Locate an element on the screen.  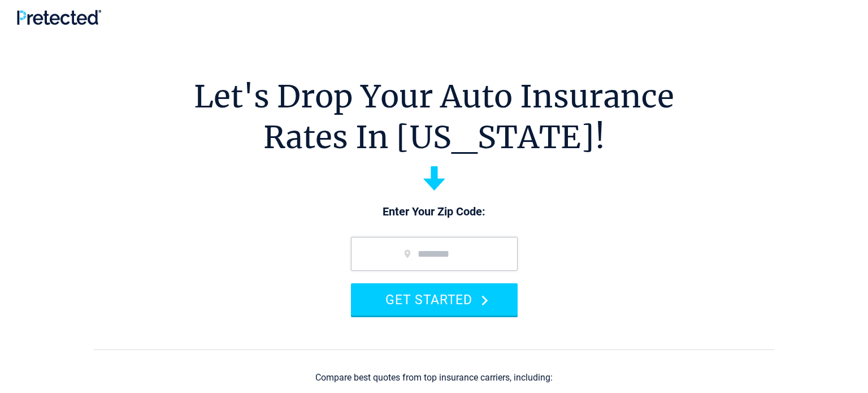
button: GET STARTED is located at coordinates (434, 300).